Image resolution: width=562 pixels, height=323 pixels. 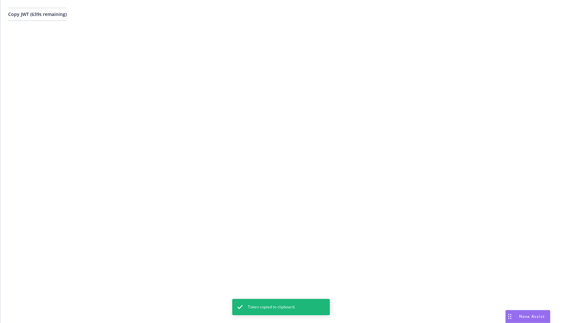 What do you see at coordinates (37, 14) in the screenshot?
I see `span: Copy JWT ( 639 s remaining)` at bounding box center [37, 14].